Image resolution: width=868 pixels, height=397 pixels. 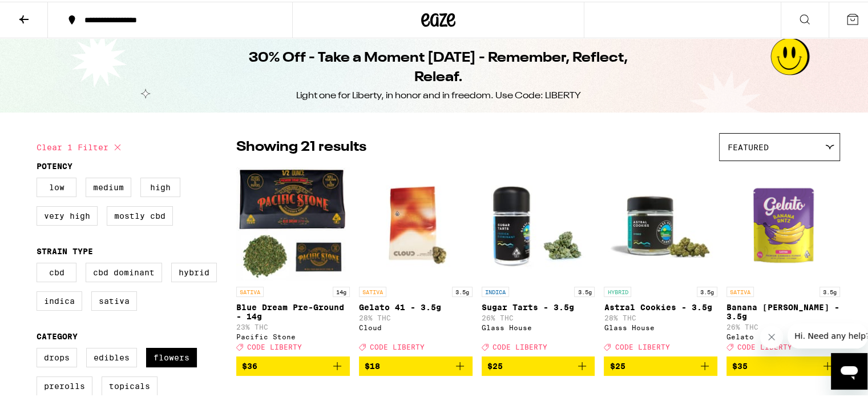 I want to click on legend: Strain Type, so click(x=65, y=249).